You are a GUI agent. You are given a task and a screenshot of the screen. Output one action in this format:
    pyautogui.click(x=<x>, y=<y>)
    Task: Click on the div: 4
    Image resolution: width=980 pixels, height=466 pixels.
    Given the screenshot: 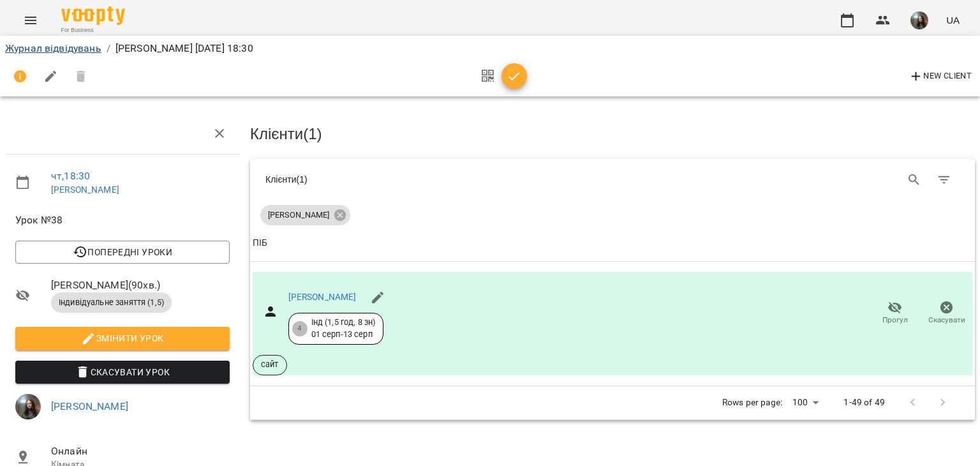 What is the action you would take?
    pyautogui.click(x=300, y=328)
    